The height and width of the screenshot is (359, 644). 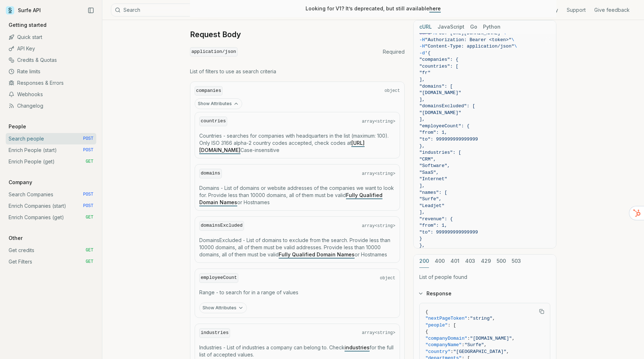 What do you see at coordinates (431, 199) in the screenshot?
I see `span: "Surfe",` at bounding box center [431, 199].